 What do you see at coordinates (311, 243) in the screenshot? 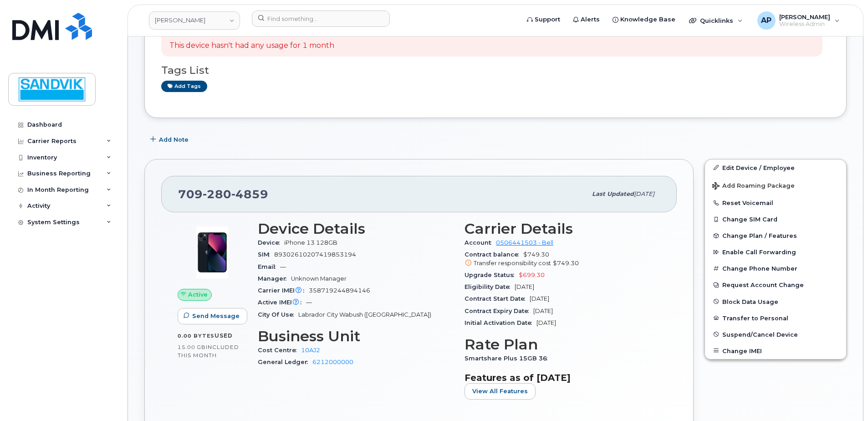
I see `span: iPhone 13 128GB` at bounding box center [311, 243].